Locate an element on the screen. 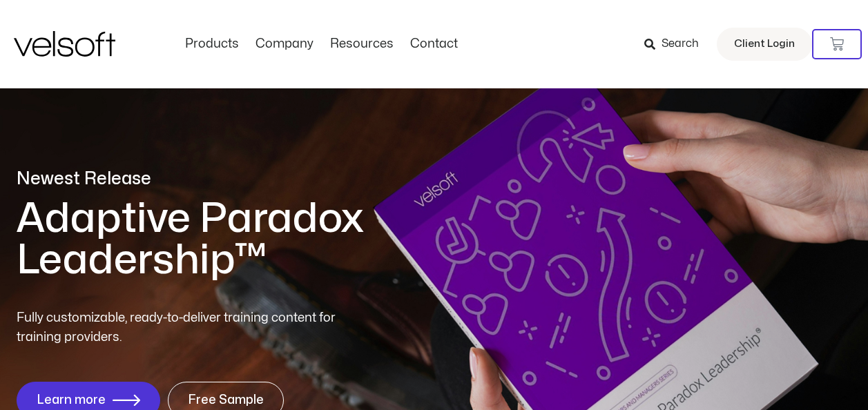 The image size is (868, 410). h1: Adaptive Paradox Leadership™ is located at coordinates (269, 240).